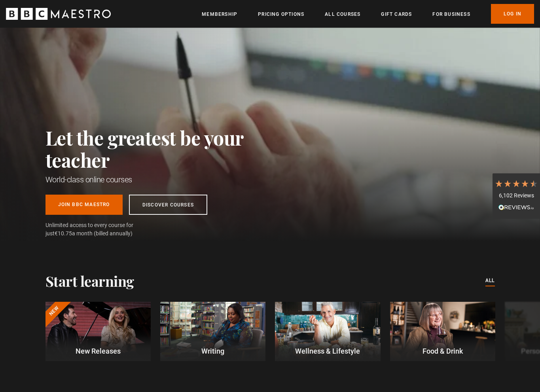  What do you see at coordinates (281, 14) in the screenshot?
I see `a: Pricing Options` at bounding box center [281, 14].